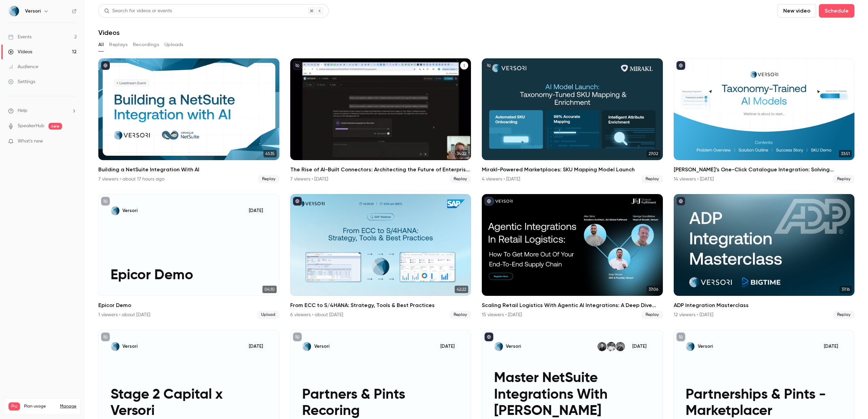 The height and width of the screenshot is (419, 868). I want to click on a: 34:22The Rise of AI-Built Connectors: Architecting the Future of Enterprise Integration7 viewers ..., so click(381, 120).